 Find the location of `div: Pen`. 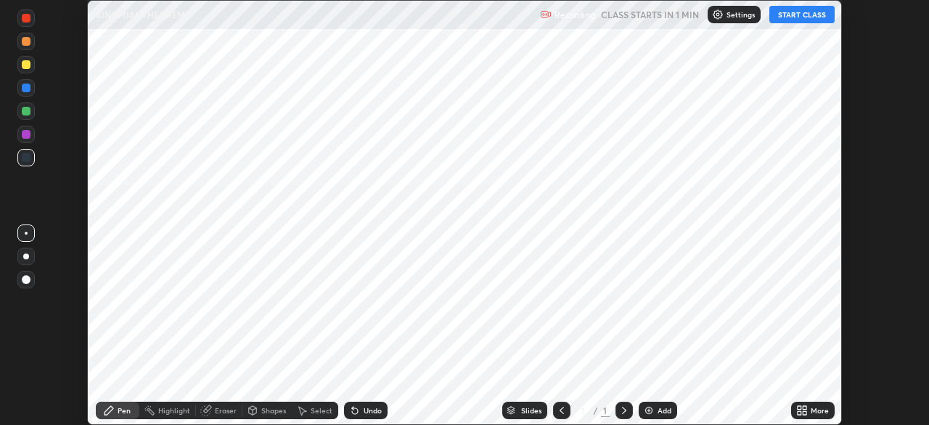

div: Pen is located at coordinates (124, 410).